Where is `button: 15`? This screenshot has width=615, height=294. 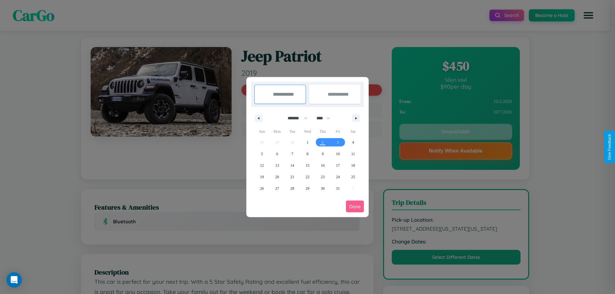
button: 15 is located at coordinates (307, 166).